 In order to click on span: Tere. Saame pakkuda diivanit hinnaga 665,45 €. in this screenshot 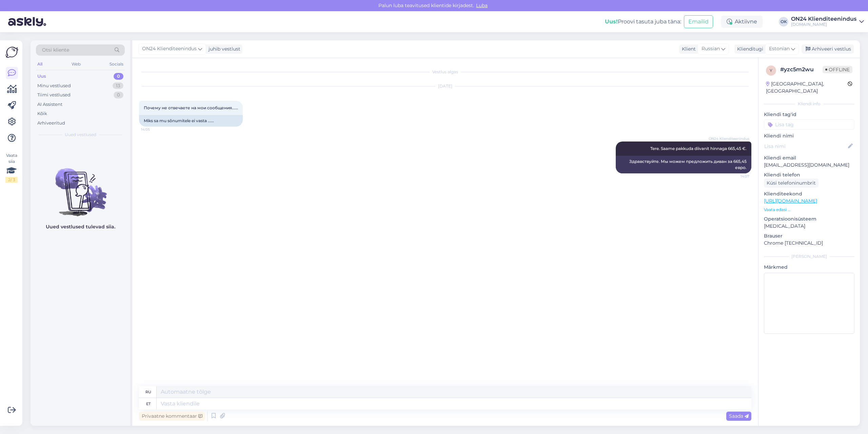, I will do `click(699, 148)`.